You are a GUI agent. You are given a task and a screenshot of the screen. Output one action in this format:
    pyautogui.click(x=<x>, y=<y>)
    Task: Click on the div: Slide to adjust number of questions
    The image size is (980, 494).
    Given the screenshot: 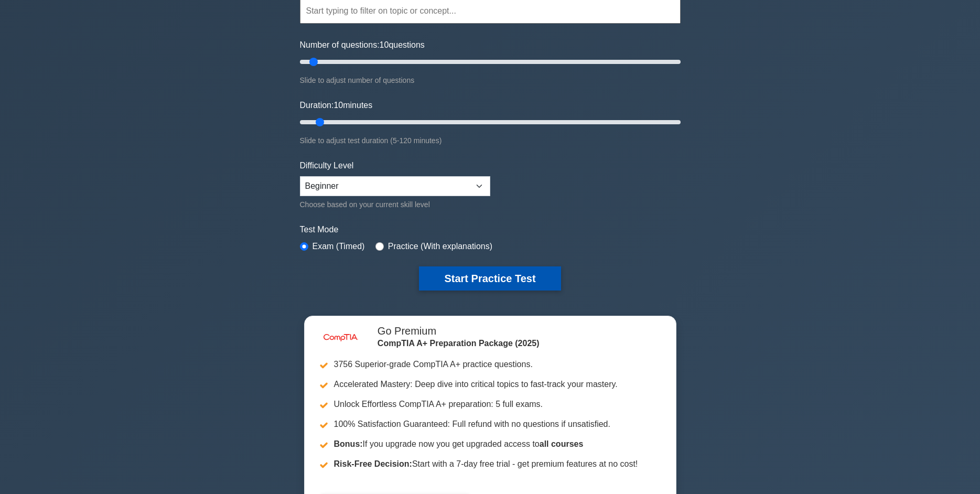 What is the action you would take?
    pyautogui.click(x=490, y=80)
    